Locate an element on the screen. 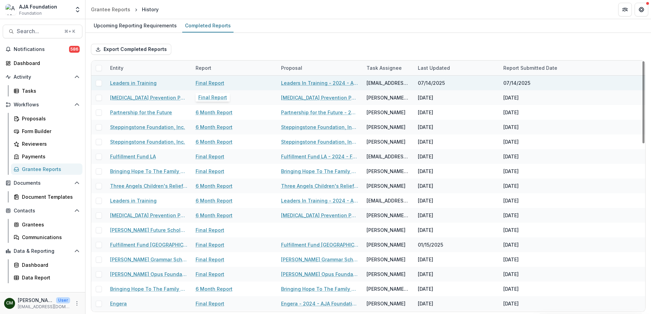 The width and height of the screenshot is (651, 314). div: Tasks is located at coordinates (49, 91).